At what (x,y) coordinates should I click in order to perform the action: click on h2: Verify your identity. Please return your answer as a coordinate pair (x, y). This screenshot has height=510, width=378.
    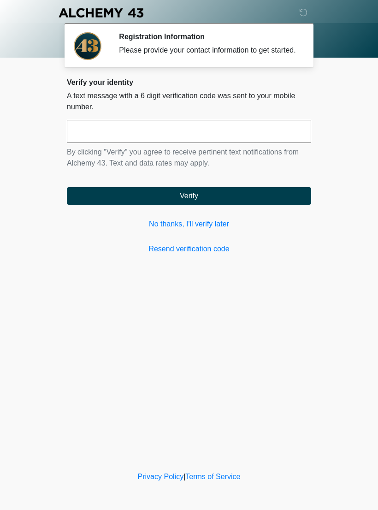
    Looking at the image, I should click on (189, 82).